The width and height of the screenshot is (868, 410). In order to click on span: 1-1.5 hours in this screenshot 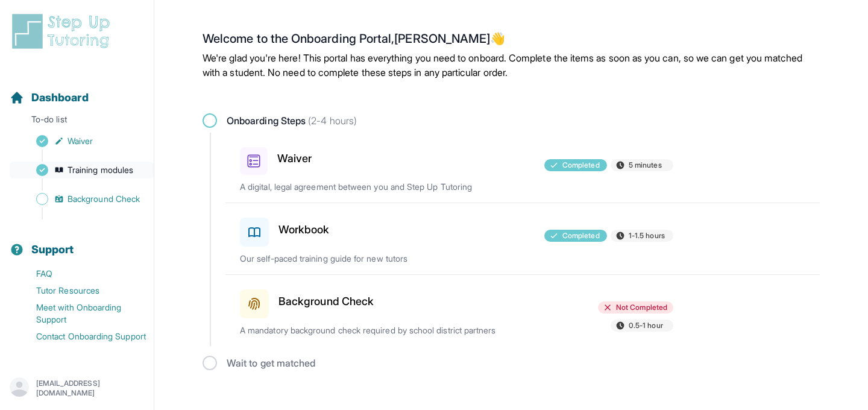, I will do `click(646, 236)`.